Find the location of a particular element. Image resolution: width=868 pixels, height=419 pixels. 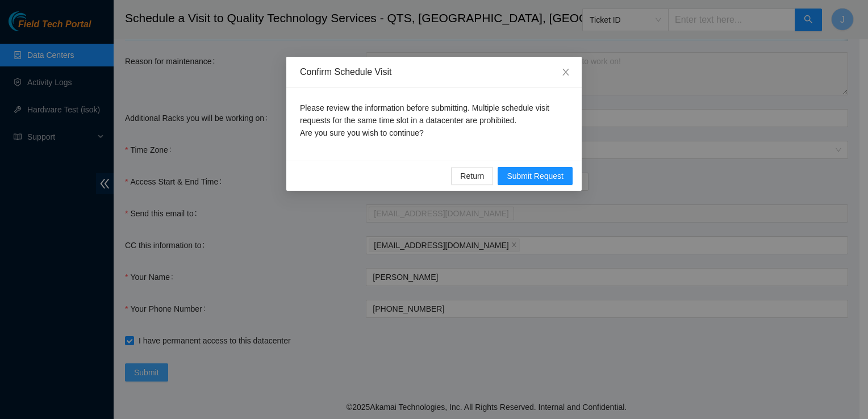

span: Submit Request is located at coordinates (535, 176).